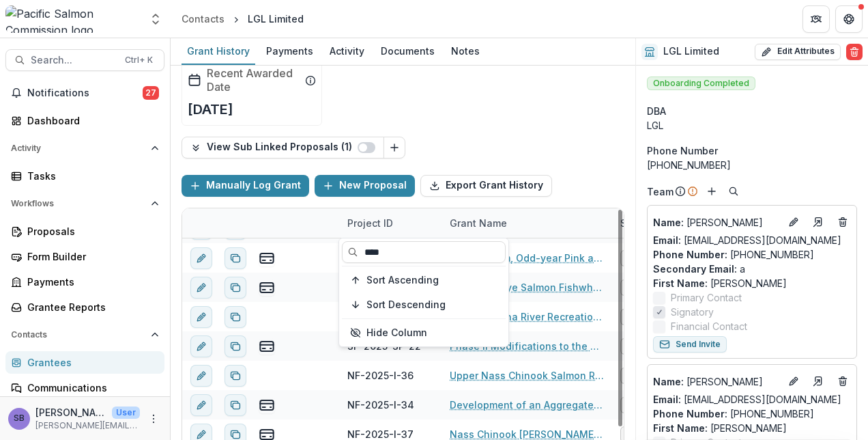 The width and height of the screenshot is (868, 440). I want to click on a: Tasks, so click(85, 175).